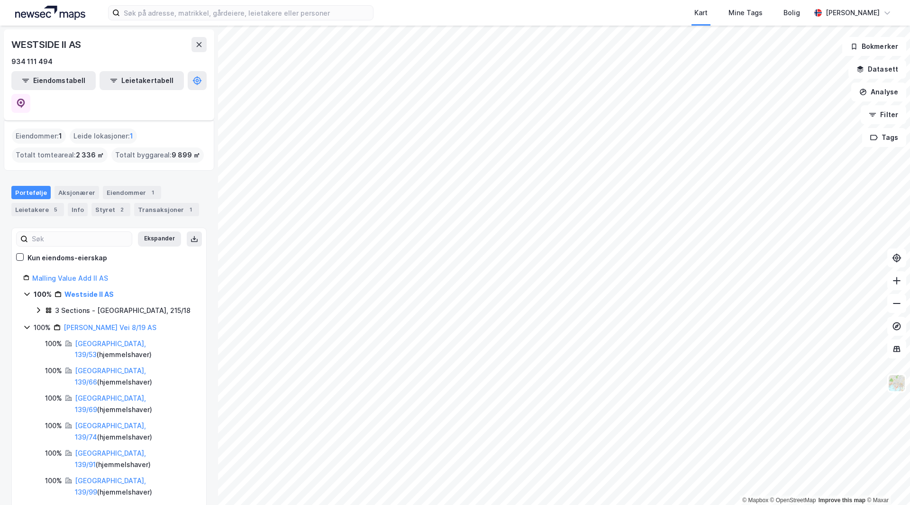  What do you see at coordinates (887, 482) in the screenshot?
I see `div: Kontrollprogram for chat` at bounding box center [887, 482].